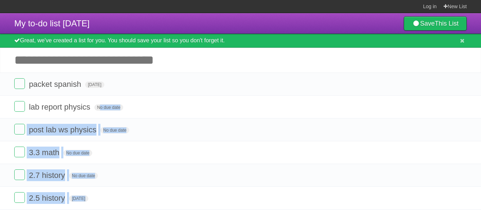 This screenshot has height=216, width=481. Describe the element at coordinates (48, 198) in the screenshot. I see `span: 2.5 history` at that location.